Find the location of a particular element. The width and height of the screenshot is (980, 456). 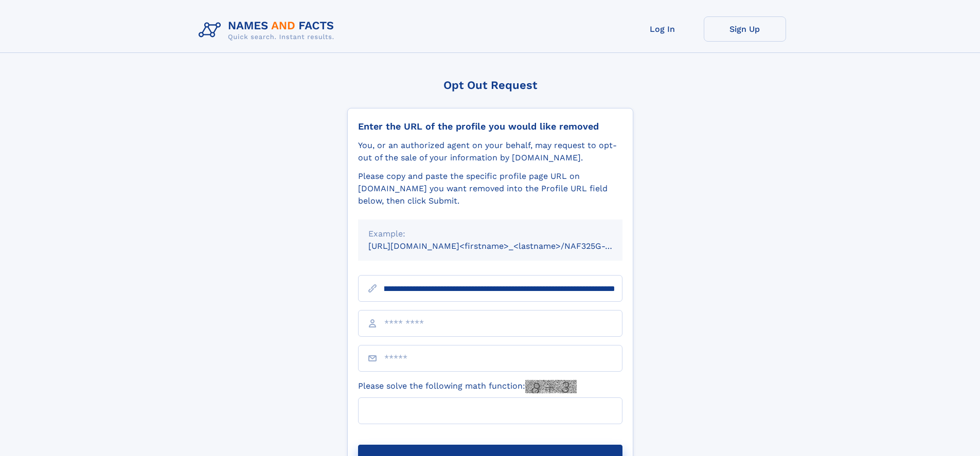

div: Opt Out Request is located at coordinates (490, 85).